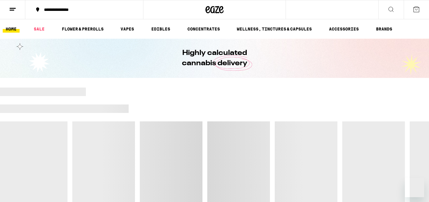 The width and height of the screenshot is (429, 202). I want to click on a: ACCESSORIES, so click(344, 29).